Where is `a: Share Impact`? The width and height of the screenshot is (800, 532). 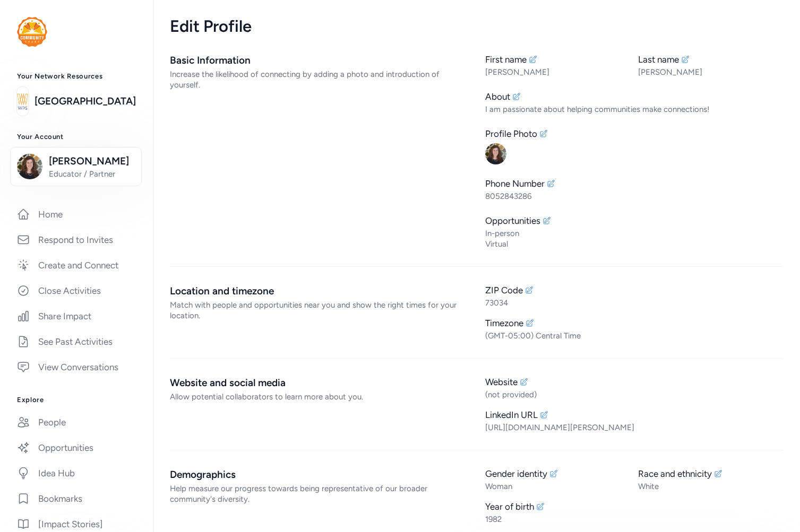 a: Share Impact is located at coordinates (76, 316).